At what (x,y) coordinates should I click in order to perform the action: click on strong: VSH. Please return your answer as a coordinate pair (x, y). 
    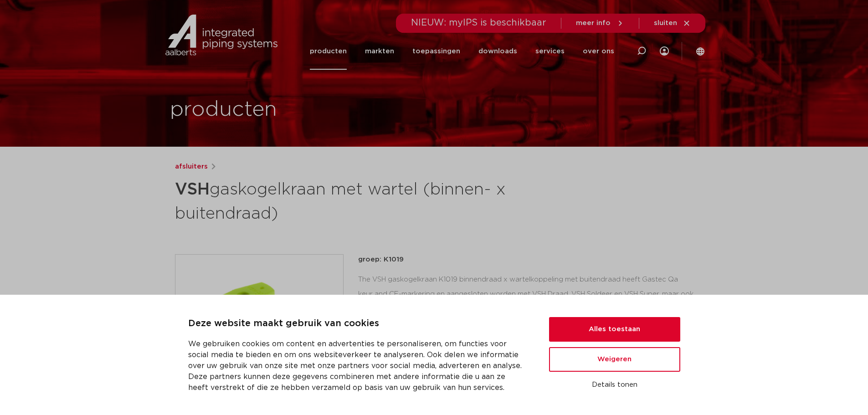
    Looking at the image, I should click on (192, 190).